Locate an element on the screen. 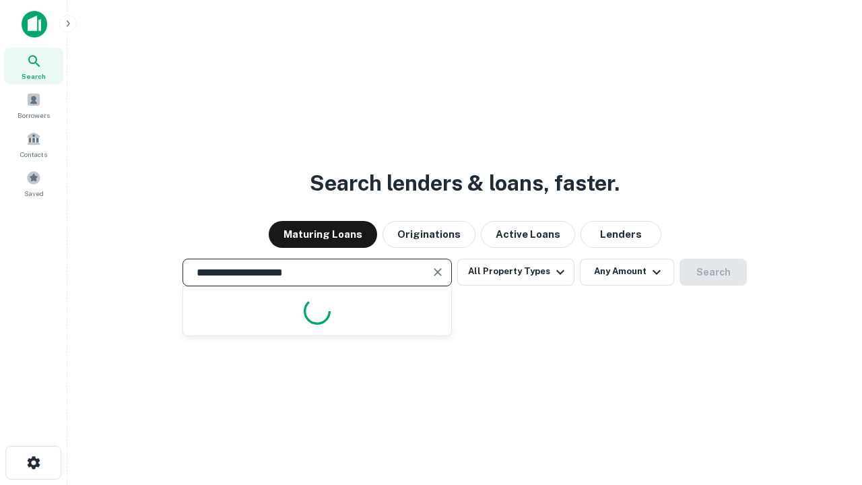 The height and width of the screenshot is (485, 862). button: All Property Types is located at coordinates (516, 272).